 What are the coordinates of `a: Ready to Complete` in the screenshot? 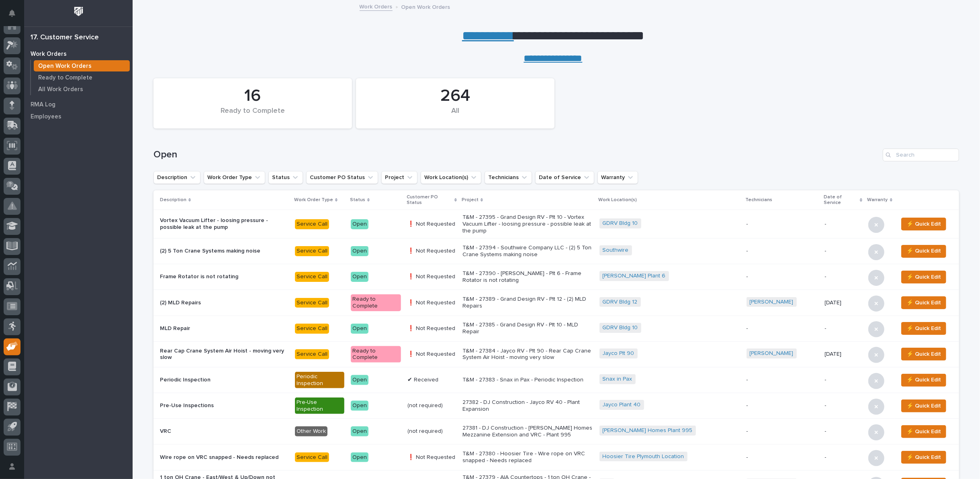 It's located at (81, 77).